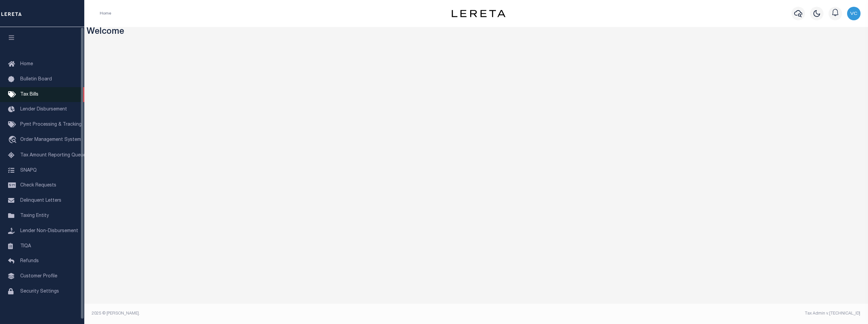 The width and height of the screenshot is (868, 324). What do you see at coordinates (28, 170) in the screenshot?
I see `span: SNAPQ` at bounding box center [28, 170].